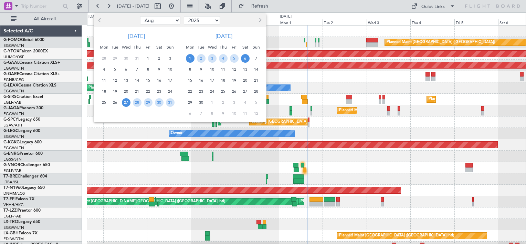 Image resolution: width=526 pixels, height=244 pixels. What do you see at coordinates (104, 58) in the screenshot?
I see `div: 28-7-2025` at bounding box center [104, 58].